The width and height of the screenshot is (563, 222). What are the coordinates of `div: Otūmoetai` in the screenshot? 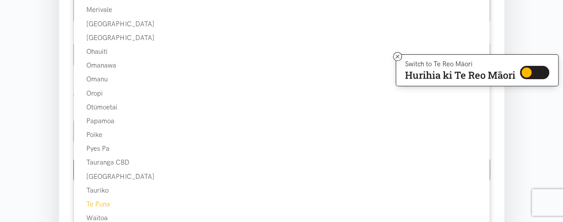 It's located at (282, 107).